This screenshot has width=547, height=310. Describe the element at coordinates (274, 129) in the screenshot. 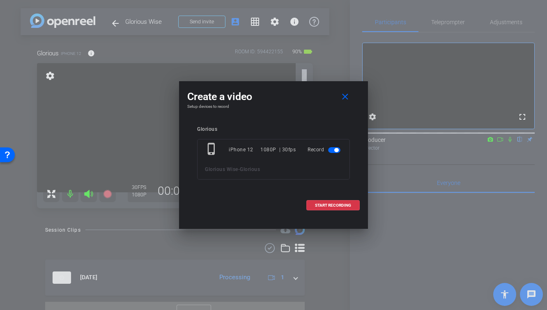

I see `div: Glorious` at that location.